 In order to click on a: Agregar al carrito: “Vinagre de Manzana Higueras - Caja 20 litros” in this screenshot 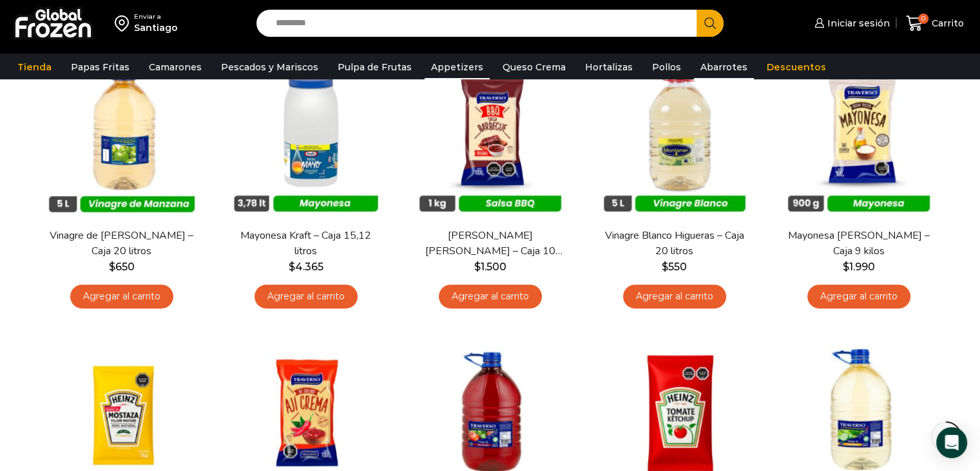, I will do `click(122, 296)`.